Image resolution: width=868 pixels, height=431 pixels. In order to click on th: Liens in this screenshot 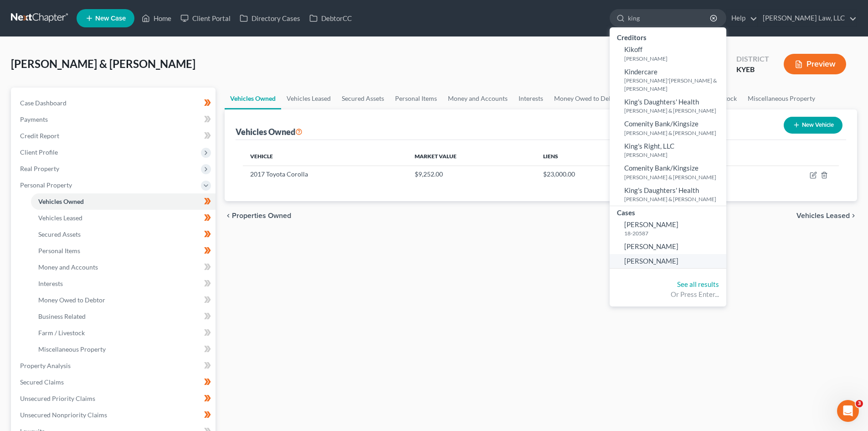, I will do `click(589, 156)`.